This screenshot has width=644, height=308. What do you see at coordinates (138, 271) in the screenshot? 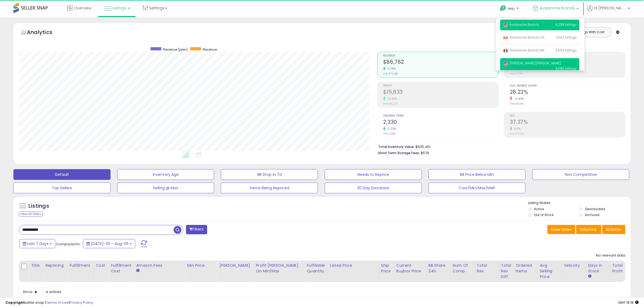
I see `small: Amazon Fees.` at bounding box center [138, 271].